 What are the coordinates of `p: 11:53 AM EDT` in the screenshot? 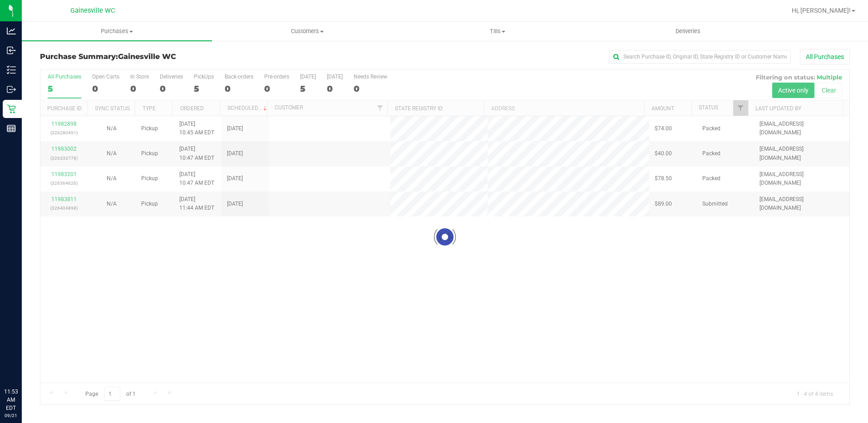 It's located at (11, 400).